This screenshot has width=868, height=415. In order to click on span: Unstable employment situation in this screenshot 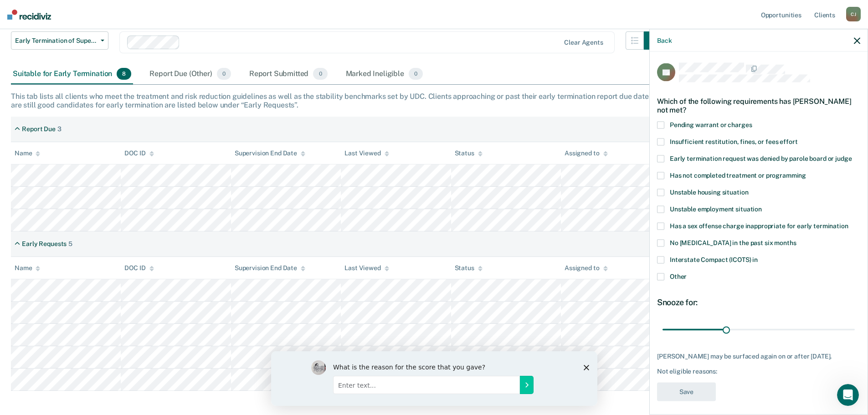, I will do `click(716, 209)`.